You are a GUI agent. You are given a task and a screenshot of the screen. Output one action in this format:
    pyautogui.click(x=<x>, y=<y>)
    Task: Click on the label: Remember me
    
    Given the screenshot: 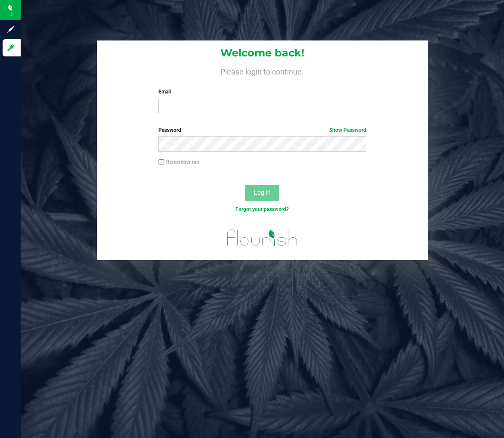 What is the action you would take?
    pyautogui.click(x=178, y=162)
    